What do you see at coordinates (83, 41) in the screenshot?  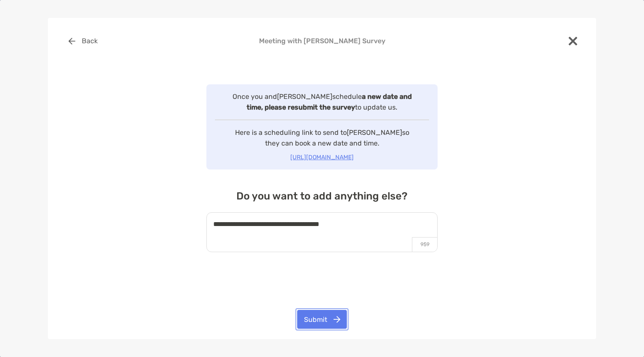 I see `button: Back` at bounding box center [83, 41].